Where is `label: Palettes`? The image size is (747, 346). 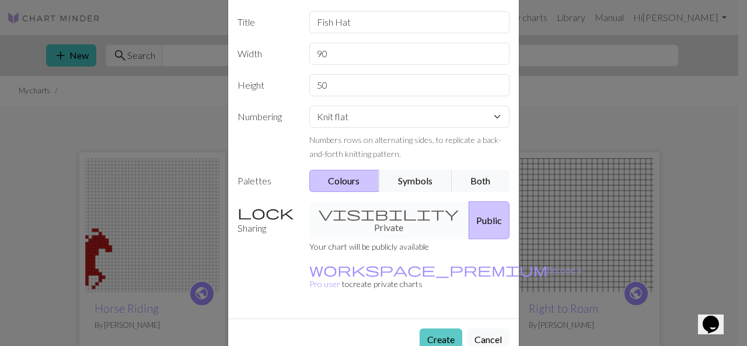
label: Palettes is located at coordinates (266, 181).